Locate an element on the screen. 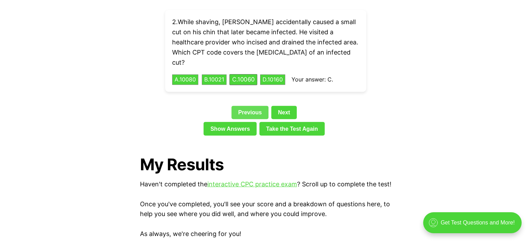 The image size is (531, 243). button: C.10060 is located at coordinates (243, 80).